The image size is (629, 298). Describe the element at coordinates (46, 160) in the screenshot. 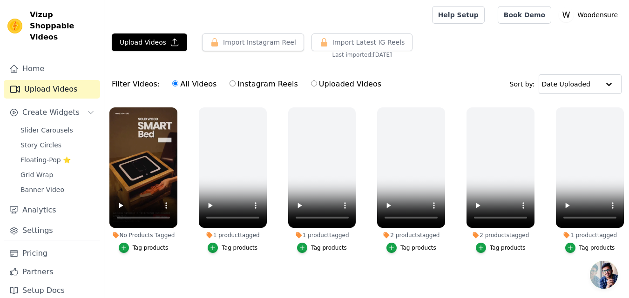

I see `span: Floating-Pop ⭐` at that location.